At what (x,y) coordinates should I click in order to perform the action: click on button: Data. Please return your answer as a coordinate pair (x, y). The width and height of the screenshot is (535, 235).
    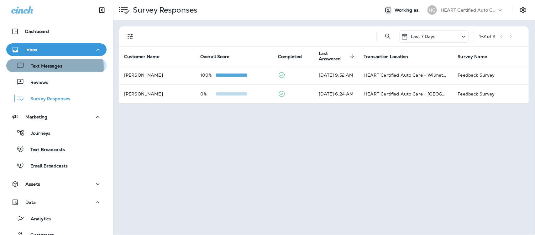
    Looking at the image, I should click on (56, 202).